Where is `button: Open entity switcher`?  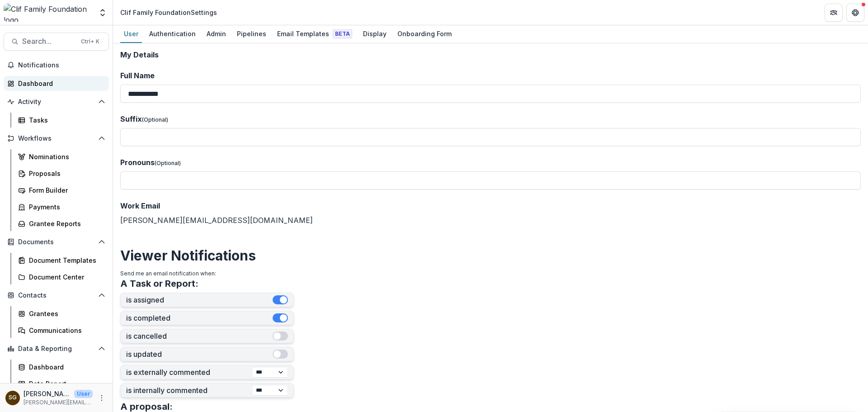 button: Open entity switcher is located at coordinates (102, 12).